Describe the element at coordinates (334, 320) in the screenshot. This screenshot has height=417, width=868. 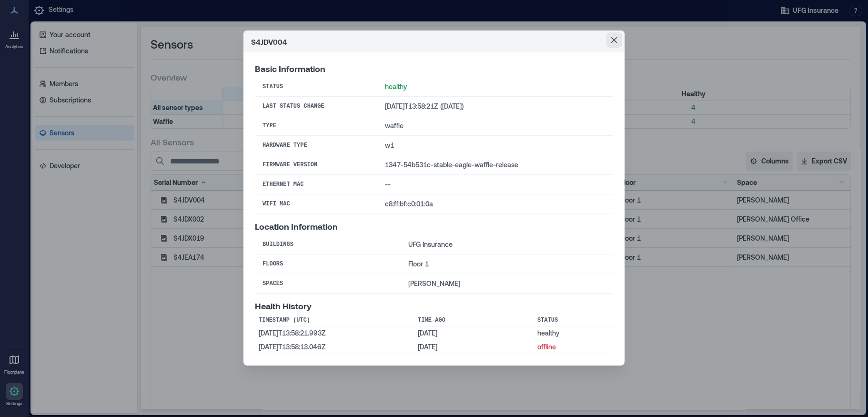
I see `th: Timestamp (UTC)` at that location.